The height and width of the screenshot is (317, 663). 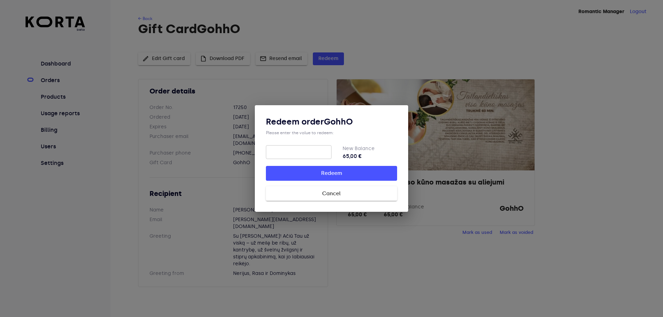 What do you see at coordinates (331, 173) in the screenshot?
I see `span: Redeem` at bounding box center [331, 173].